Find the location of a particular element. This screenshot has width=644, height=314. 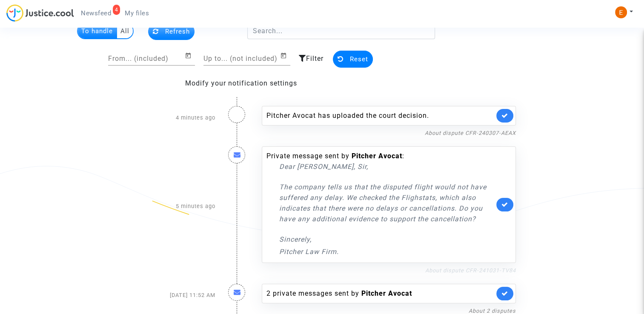

button: Refresh is located at coordinates (171, 32).